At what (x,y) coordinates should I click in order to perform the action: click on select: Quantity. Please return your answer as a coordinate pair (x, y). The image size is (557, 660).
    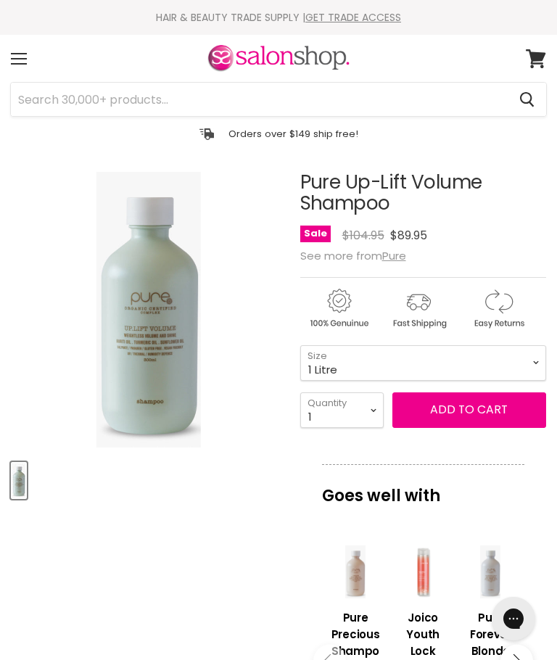
    Looking at the image, I should click on (341, 409).